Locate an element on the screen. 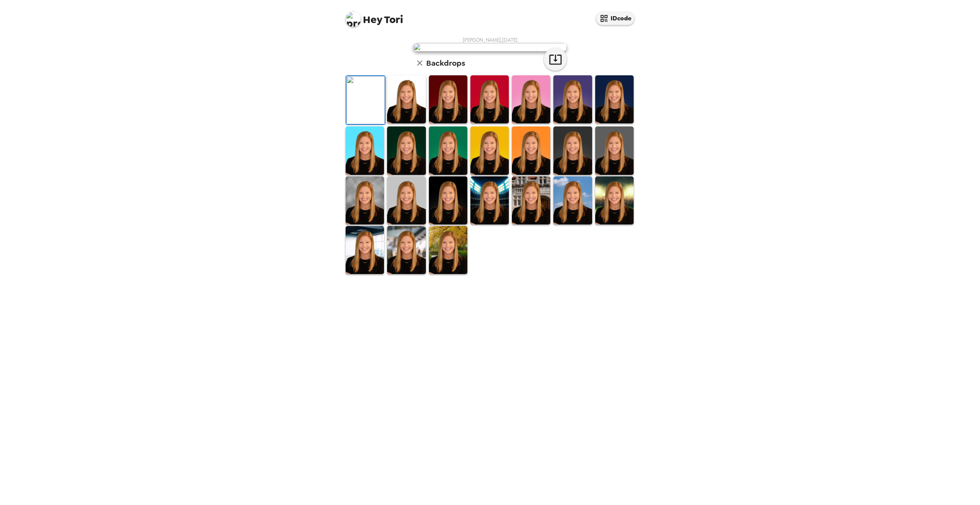  h6: Backdrops is located at coordinates (446, 63).